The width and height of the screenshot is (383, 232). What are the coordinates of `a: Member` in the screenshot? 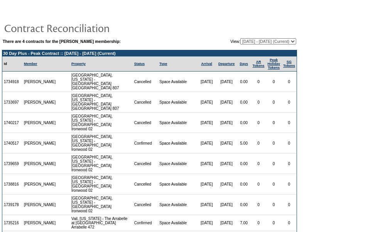 It's located at (30, 64).